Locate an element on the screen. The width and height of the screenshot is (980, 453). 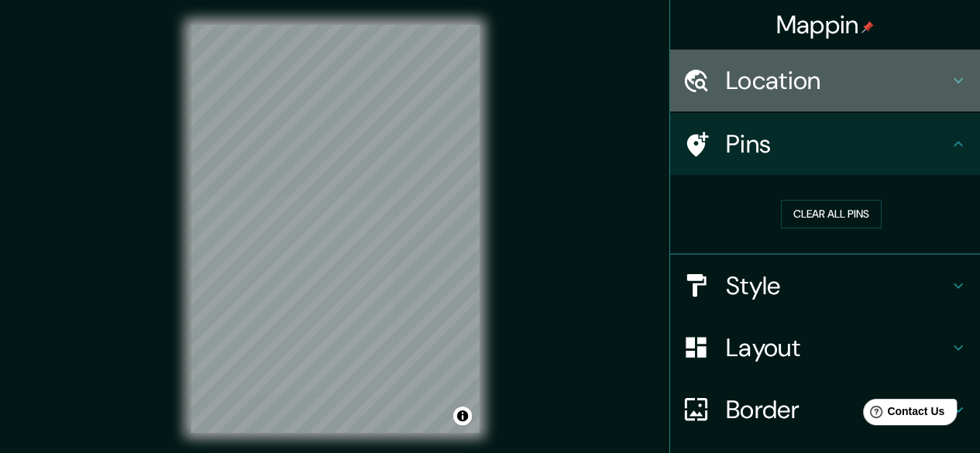
button: Toggle attribution is located at coordinates (463, 415).